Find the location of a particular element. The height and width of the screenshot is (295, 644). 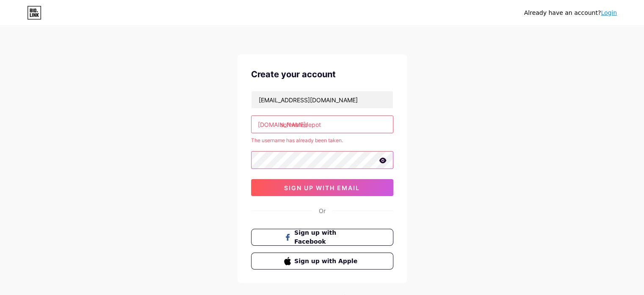

a: Login is located at coordinates (609, 13).